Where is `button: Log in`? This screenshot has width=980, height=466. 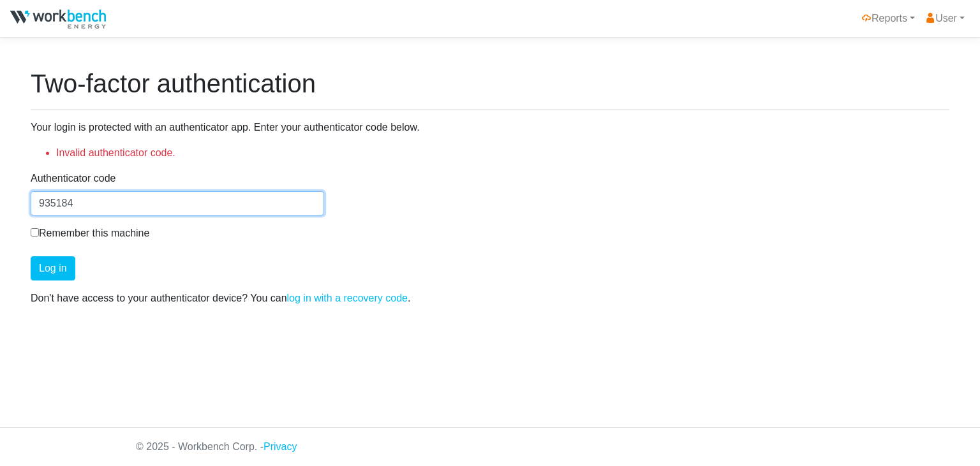 button: Log in is located at coordinates (53, 269).